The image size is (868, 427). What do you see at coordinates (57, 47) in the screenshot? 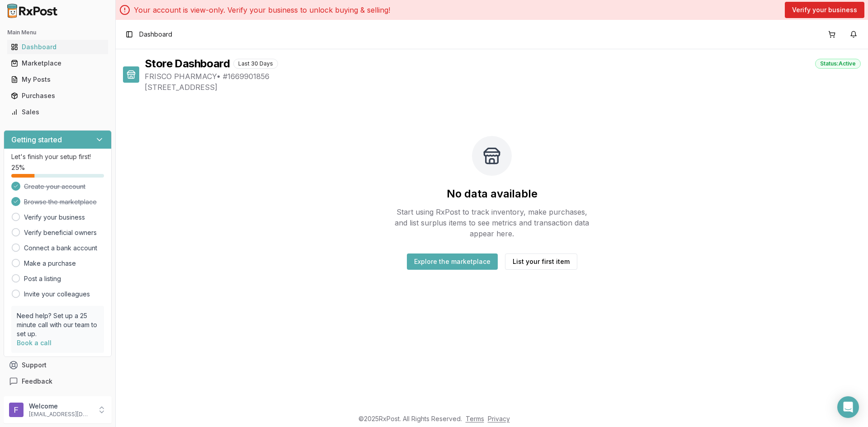
I see `a: Dashboard` at bounding box center [57, 47].